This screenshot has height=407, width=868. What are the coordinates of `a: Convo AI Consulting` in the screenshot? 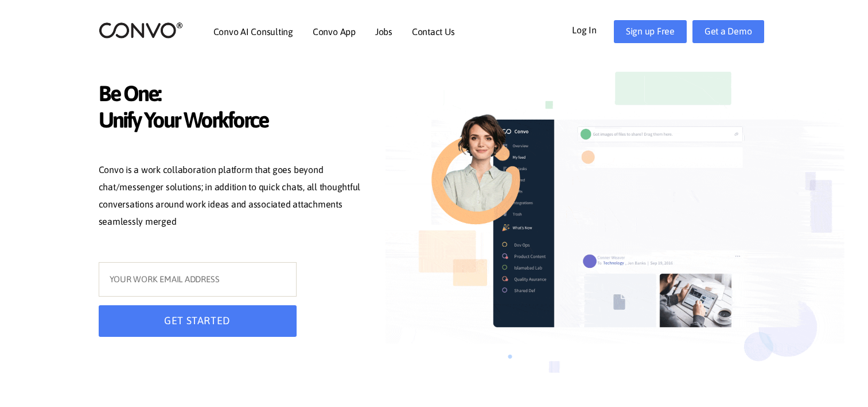 It's located at (253, 31).